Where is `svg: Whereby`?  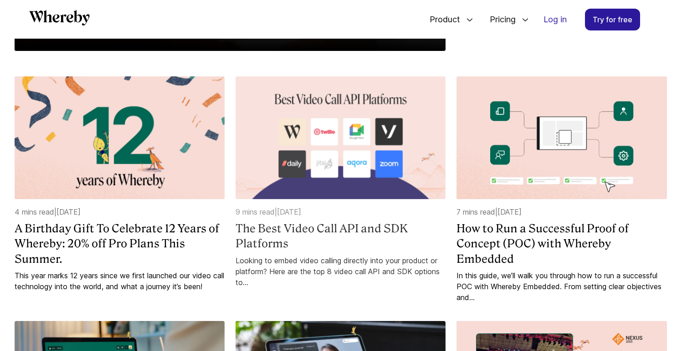
svg: Whereby is located at coordinates (59, 18).